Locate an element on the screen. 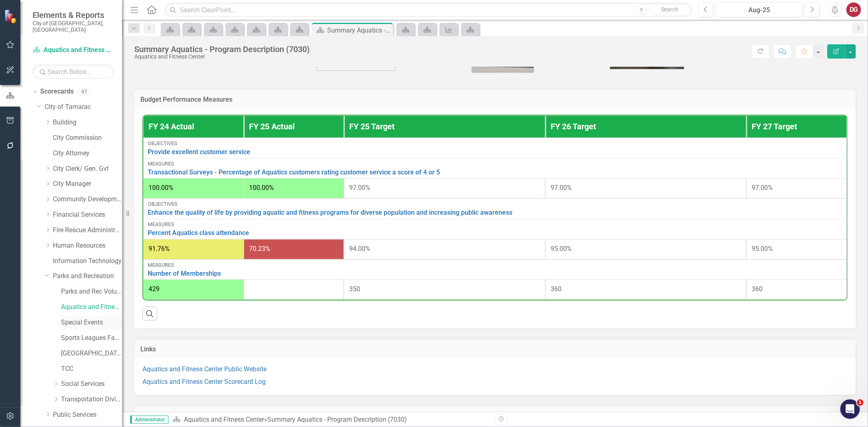 The width and height of the screenshot is (868, 427). span: 429 is located at coordinates (154, 289).